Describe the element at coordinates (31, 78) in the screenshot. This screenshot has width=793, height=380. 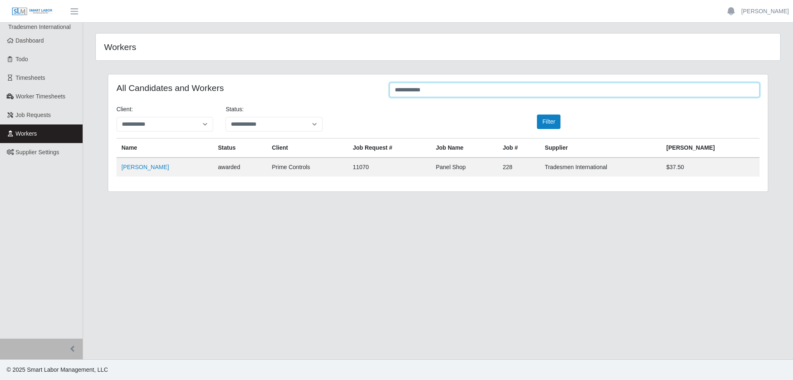
I see `span: Timesheets` at that location.